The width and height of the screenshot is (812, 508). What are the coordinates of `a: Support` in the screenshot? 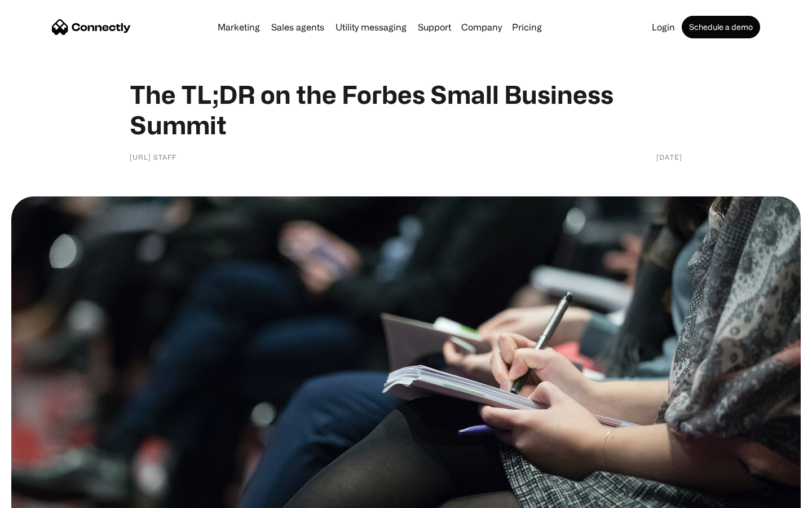 It's located at (434, 27).